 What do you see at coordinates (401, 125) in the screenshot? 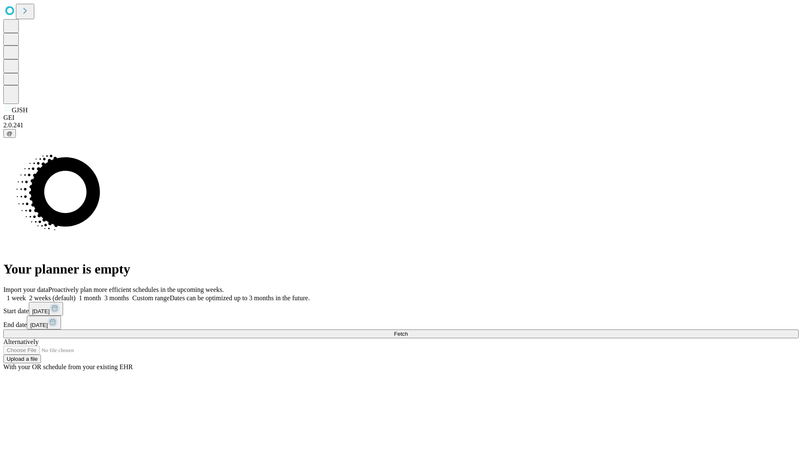
I see `div: 2.0.241` at bounding box center [401, 125].